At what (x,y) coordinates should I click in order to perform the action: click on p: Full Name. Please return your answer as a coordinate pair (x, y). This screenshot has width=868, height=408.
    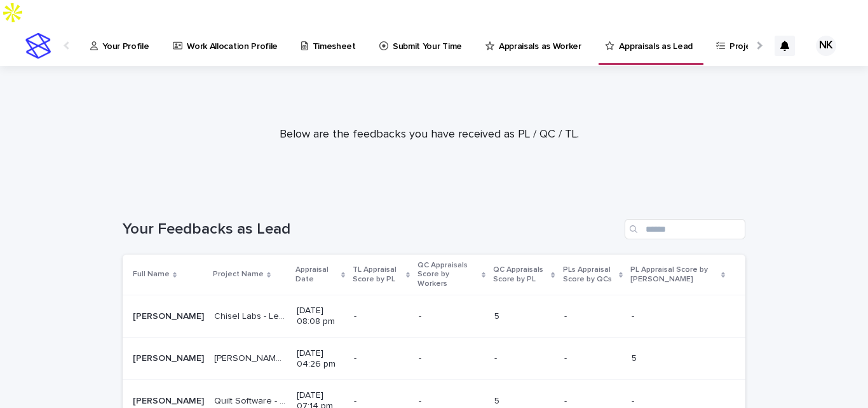
    Looking at the image, I should click on (151, 274).